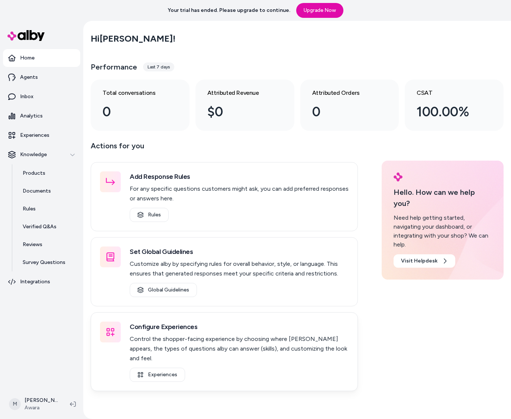  I want to click on h3: Attributed Revenue, so click(239, 93).